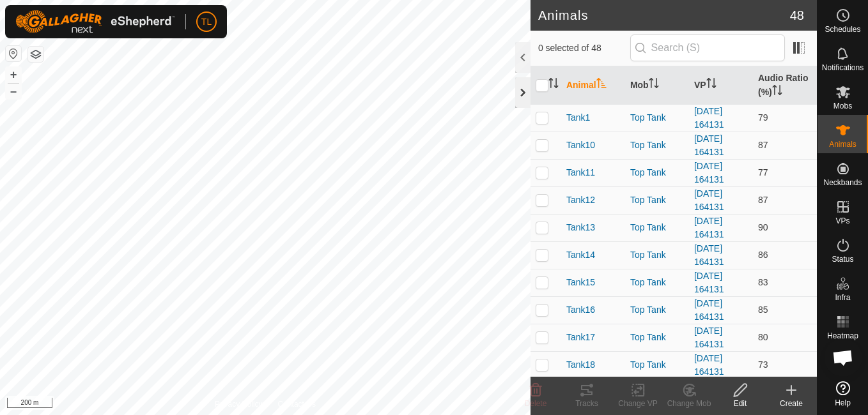 The height and width of the screenshot is (415, 868). What do you see at coordinates (578, 117) in the screenshot?
I see `span: Tank1` at bounding box center [578, 117].